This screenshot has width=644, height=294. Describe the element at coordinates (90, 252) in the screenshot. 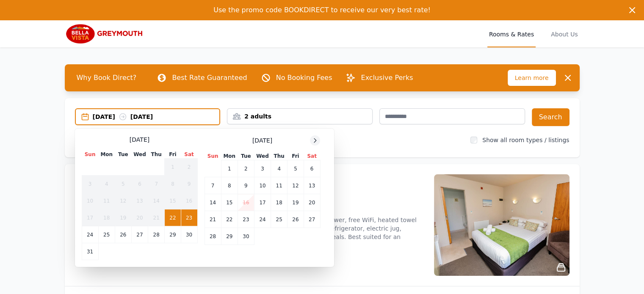

I see `td: 31` at that location.